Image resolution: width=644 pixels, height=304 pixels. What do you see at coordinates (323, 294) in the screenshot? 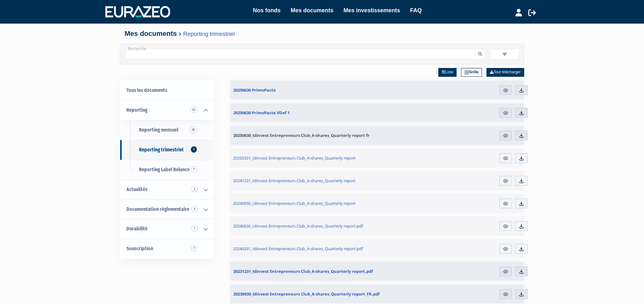
I see `a: 20230930_Idinvest Entrepreneurs Club_A-shares_Quarterly report_FR.pdf` at bounding box center [323, 294].